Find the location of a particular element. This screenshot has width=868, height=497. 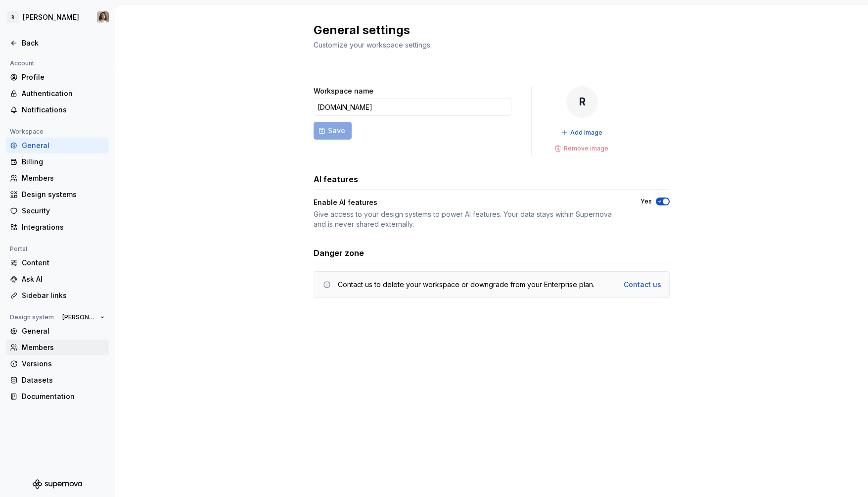

div: Design systems is located at coordinates (63, 195).